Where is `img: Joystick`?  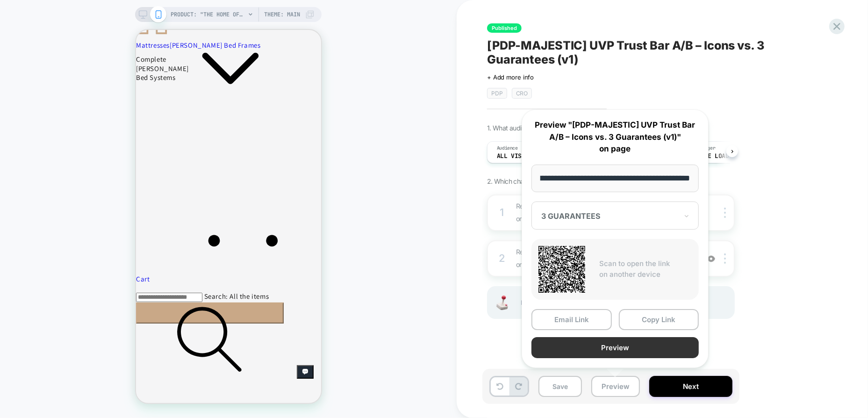
img: Joystick is located at coordinates (502, 302).